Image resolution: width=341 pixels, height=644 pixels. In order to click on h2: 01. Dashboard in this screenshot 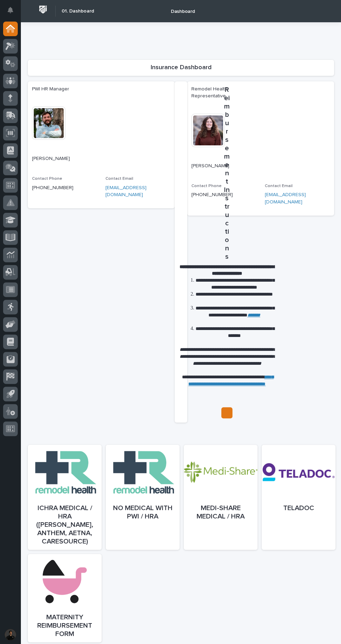, I will do `click(77, 11)`.